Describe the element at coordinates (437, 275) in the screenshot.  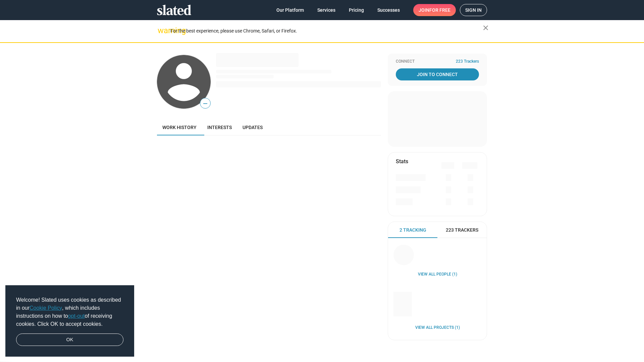
I see `a: View all People (1)` at that location.